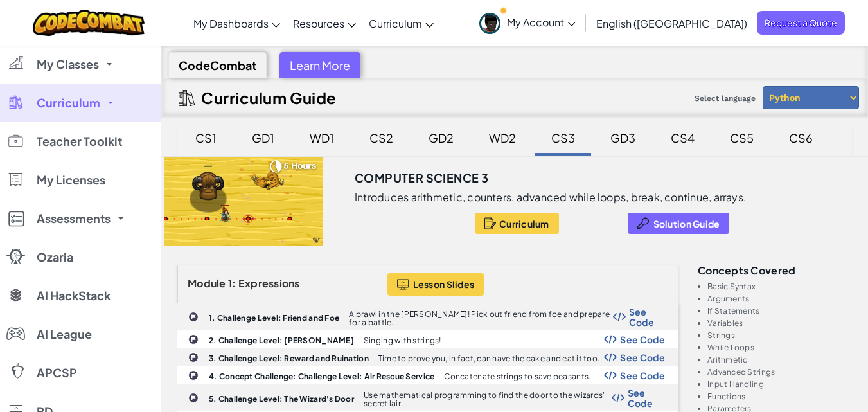 This screenshot has width=868, height=412. I want to click on span: Ozaria, so click(55, 257).